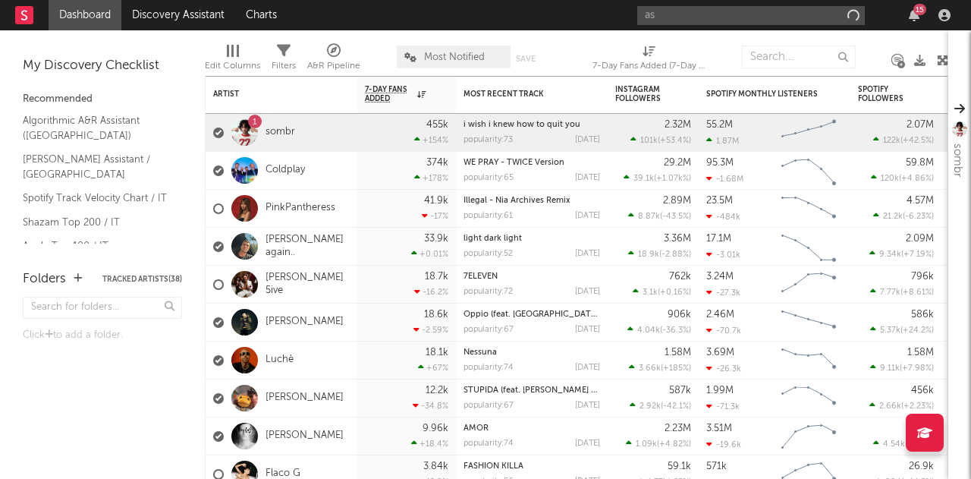 The width and height of the screenshot is (971, 479). Describe the element at coordinates (436, 238) in the screenshot. I see `div: 33.9k` at that location.